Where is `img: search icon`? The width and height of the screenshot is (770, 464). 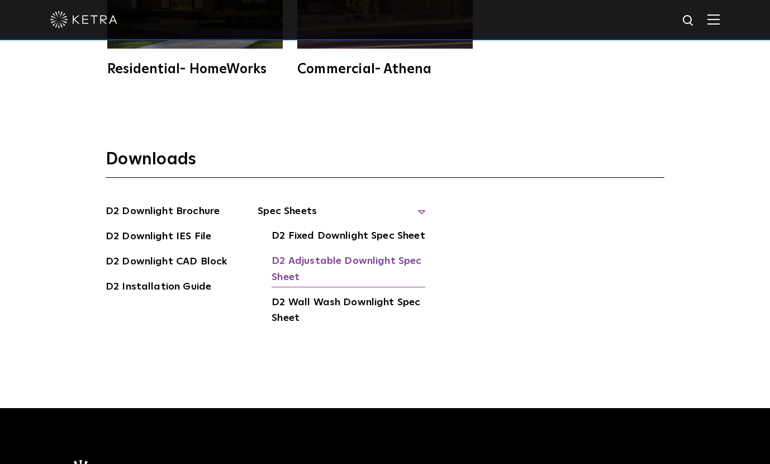
img: search icon is located at coordinates (688, 21).